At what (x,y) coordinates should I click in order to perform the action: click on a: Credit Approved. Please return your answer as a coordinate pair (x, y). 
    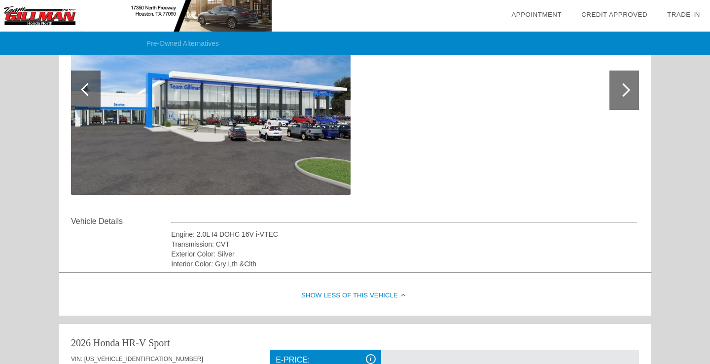
    Looking at the image, I should click on (615, 14).